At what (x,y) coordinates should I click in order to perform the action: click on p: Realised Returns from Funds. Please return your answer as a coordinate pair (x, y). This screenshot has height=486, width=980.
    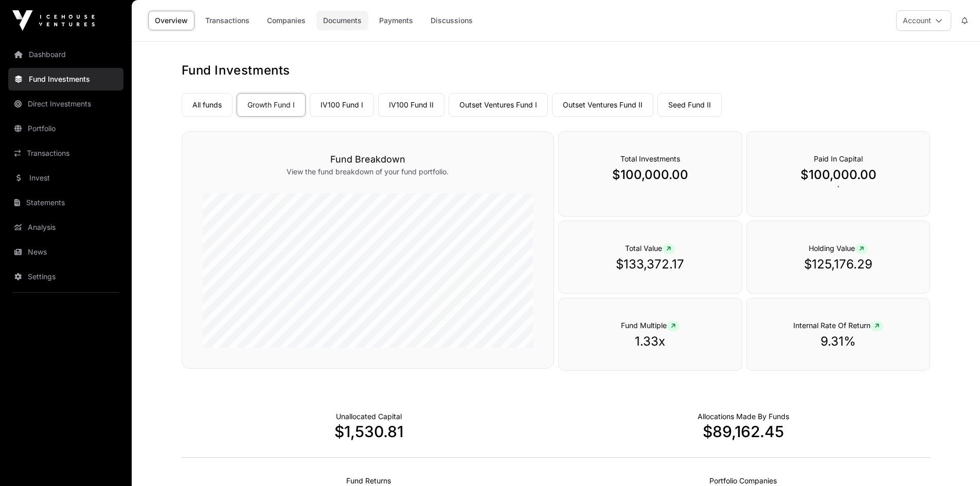
    Looking at the image, I should click on (368, 480).